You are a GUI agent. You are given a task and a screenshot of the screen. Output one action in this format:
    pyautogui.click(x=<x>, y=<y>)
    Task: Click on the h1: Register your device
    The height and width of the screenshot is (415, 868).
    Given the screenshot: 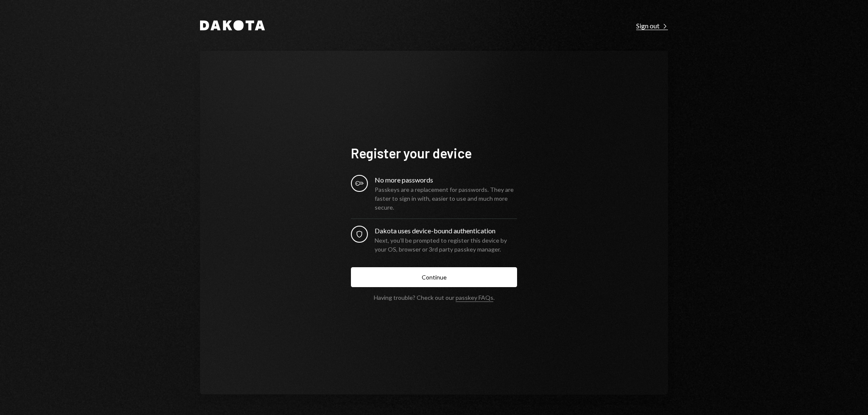 What is the action you would take?
    pyautogui.click(x=434, y=152)
    